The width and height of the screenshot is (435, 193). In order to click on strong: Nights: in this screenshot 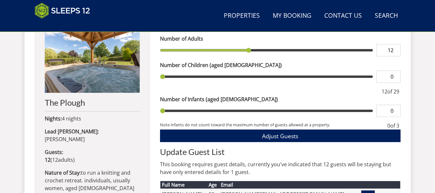, I will do `click(53, 118)`.